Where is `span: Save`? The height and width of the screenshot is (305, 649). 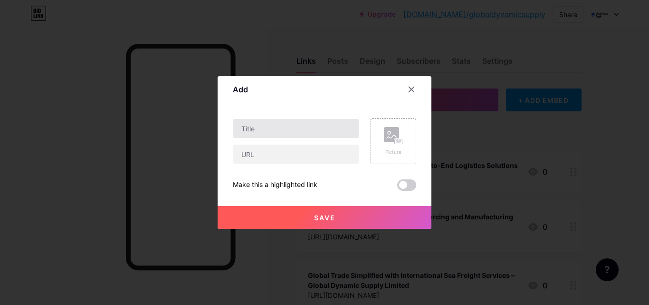 span: Save is located at coordinates (325, 217).